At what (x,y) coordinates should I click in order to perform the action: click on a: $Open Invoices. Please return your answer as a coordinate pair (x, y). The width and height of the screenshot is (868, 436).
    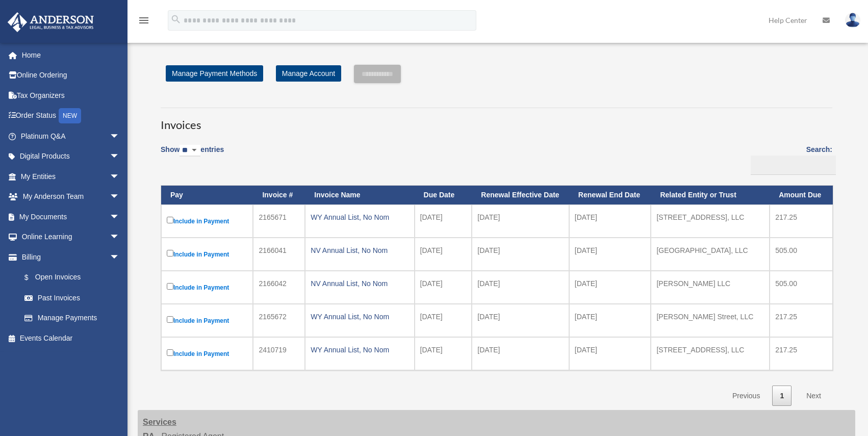
    Looking at the image, I should click on (69, 277).